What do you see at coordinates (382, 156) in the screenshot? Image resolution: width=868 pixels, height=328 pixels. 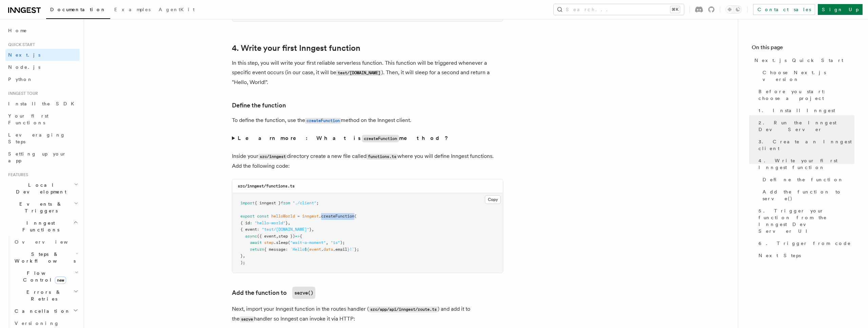 I see `code: functions.ts` at bounding box center [382, 156].